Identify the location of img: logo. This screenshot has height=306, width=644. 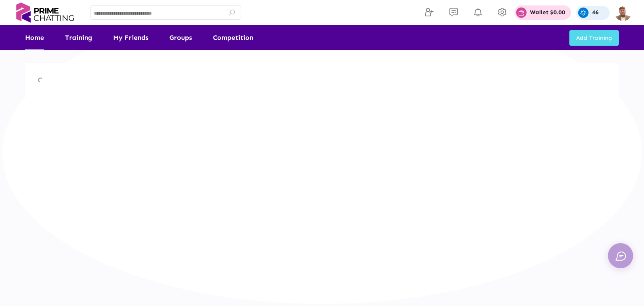
(45, 12).